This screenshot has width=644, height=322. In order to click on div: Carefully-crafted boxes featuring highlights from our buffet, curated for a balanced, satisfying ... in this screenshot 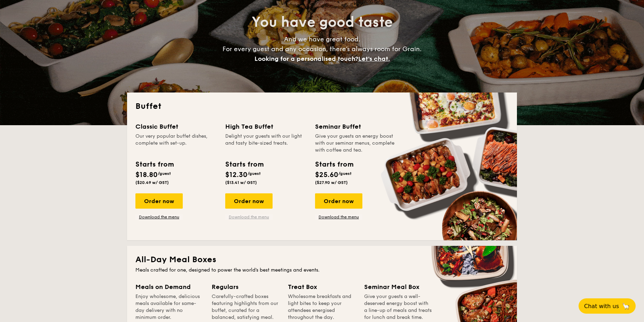, I will do `click(245, 308)`.